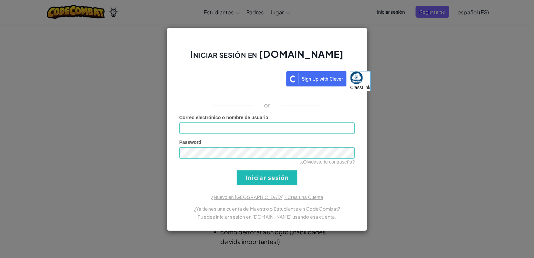  I want to click on img: classlink-logo-small.png, so click(357, 78).